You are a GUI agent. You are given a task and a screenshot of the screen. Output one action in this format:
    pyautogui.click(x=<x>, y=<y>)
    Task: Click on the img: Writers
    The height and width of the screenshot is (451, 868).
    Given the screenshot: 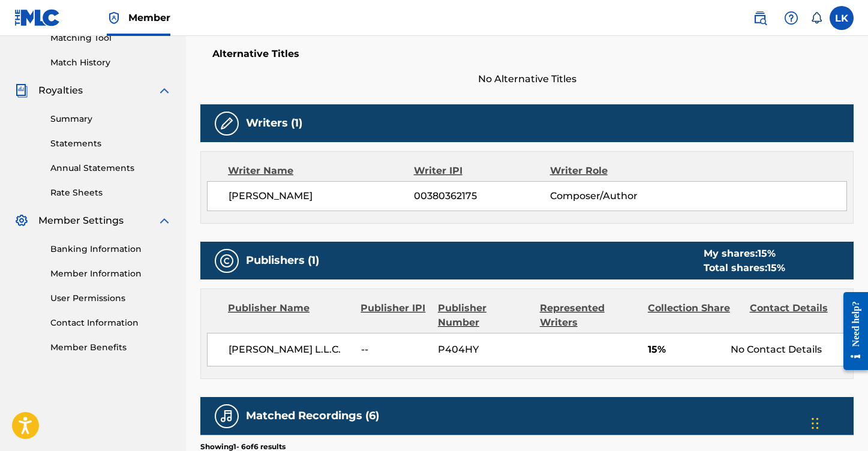 What is the action you would take?
    pyautogui.click(x=227, y=124)
    